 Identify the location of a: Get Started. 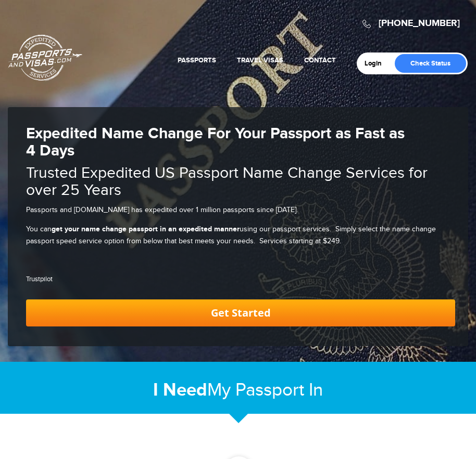
(241, 313).